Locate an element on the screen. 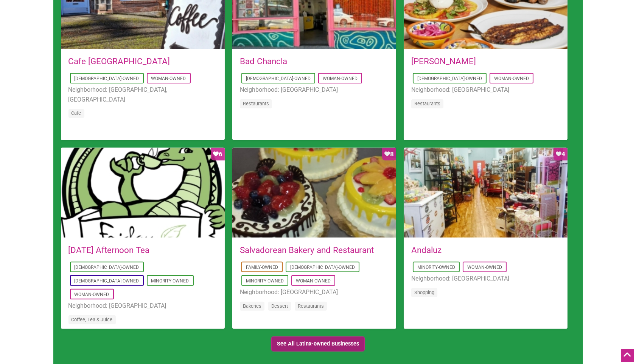  a: Coffee, Tea & Juice is located at coordinates (92, 320).